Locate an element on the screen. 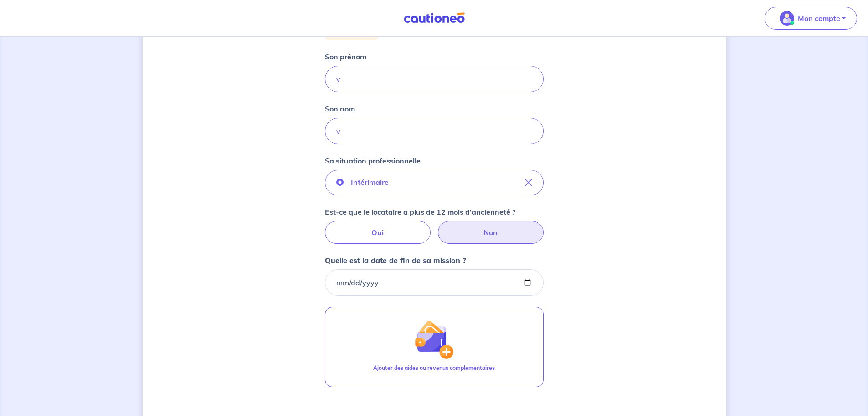  p: Ajouter des aides ou revenus complémentaires is located at coordinates (434, 367).